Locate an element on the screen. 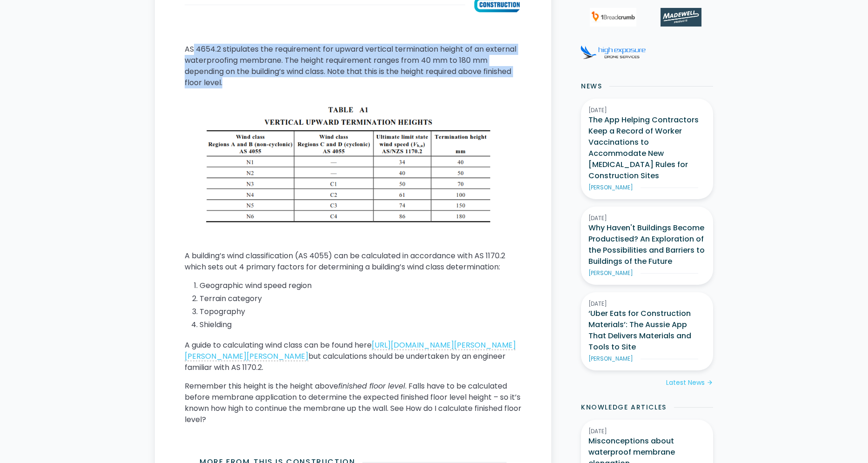 This screenshot has height=463, width=868. img: 1Breadcrumb is located at coordinates (613, 17).